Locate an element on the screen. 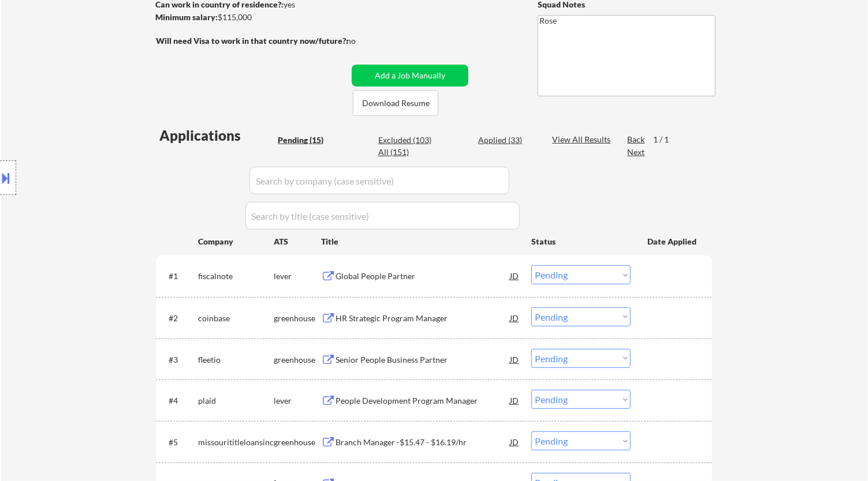  div: Excluded (103) is located at coordinates (407, 140).